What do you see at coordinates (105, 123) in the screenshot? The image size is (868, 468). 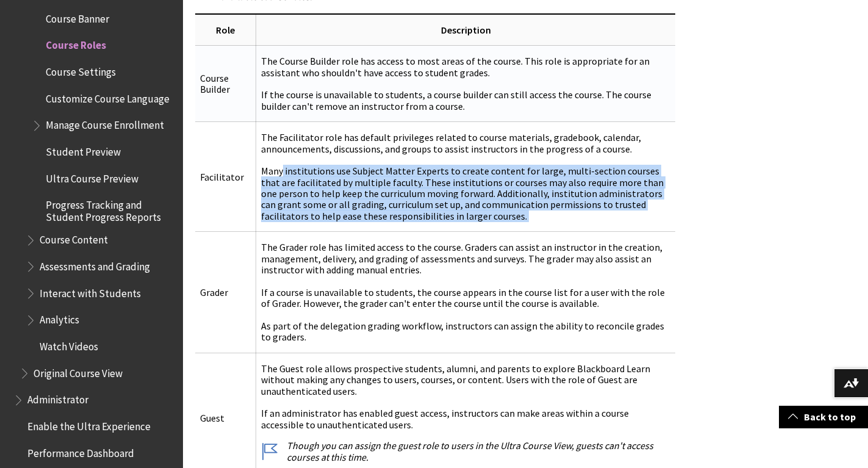 I see `span: Manage Course Enrollment` at bounding box center [105, 123].